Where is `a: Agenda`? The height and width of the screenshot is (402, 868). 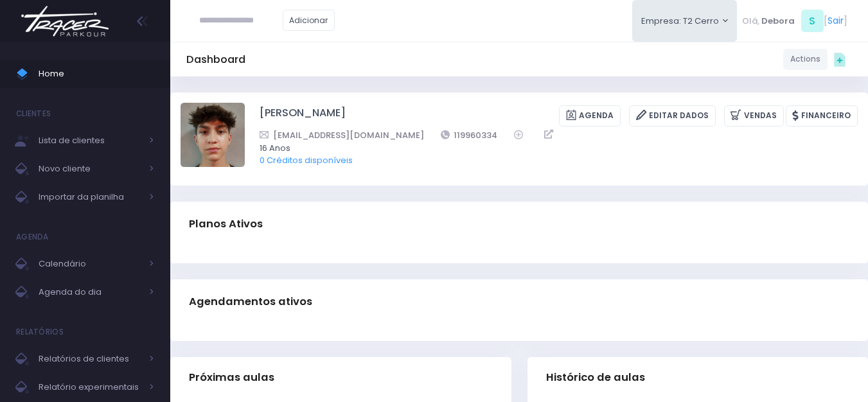 a: Agenda is located at coordinates (590, 115).